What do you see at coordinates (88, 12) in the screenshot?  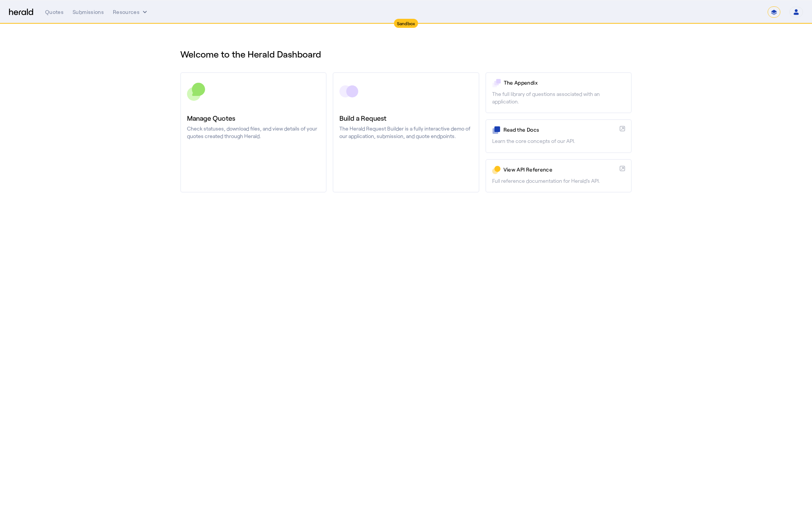 I see `div: Submissions` at bounding box center [88, 12].